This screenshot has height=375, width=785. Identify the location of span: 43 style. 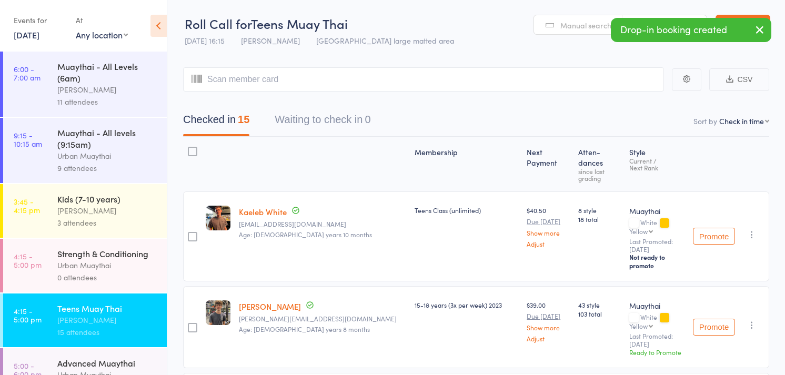
(599, 304).